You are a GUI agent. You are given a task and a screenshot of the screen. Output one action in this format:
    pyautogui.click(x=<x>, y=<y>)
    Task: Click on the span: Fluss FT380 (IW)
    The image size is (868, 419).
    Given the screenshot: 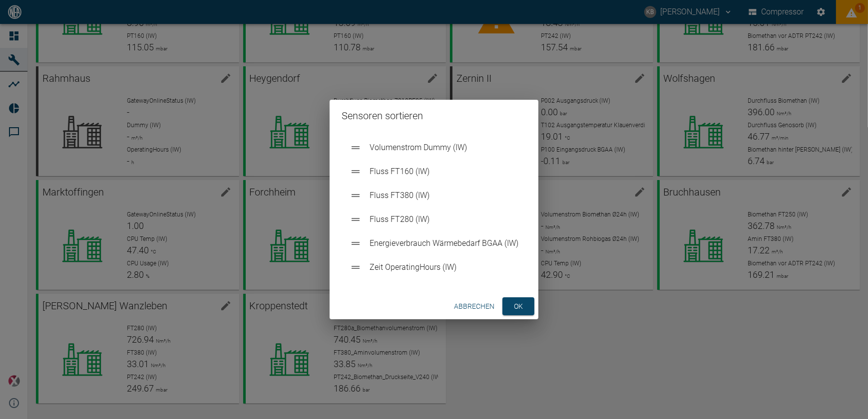 What is the action you would take?
    pyautogui.click(x=444, y=196)
    